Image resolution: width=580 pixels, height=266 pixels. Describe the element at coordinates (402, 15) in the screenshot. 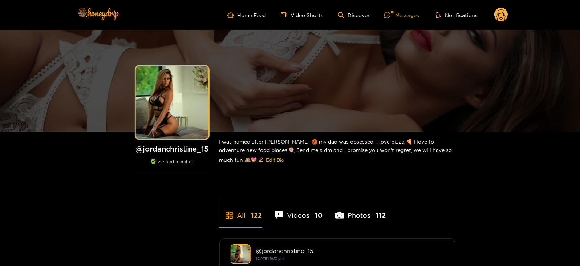

I see `div: Messages` at that location.